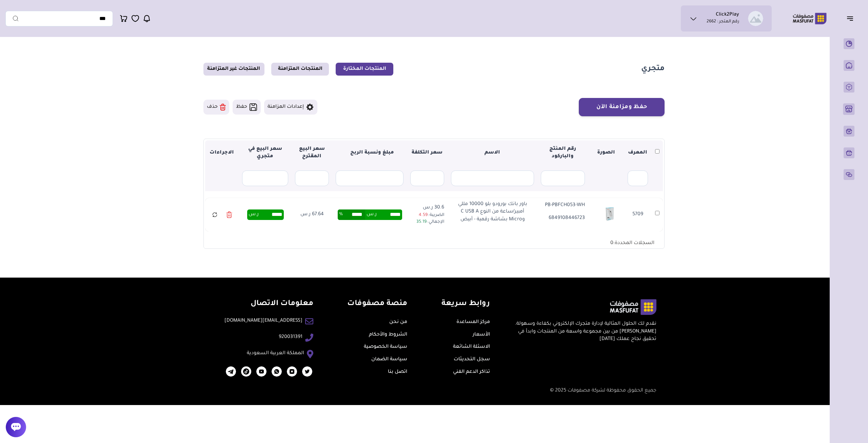 Image resolution: width=868 pixels, height=443 pixels. I want to click on button: حفظ ومزامنة الآن, so click(621, 107).